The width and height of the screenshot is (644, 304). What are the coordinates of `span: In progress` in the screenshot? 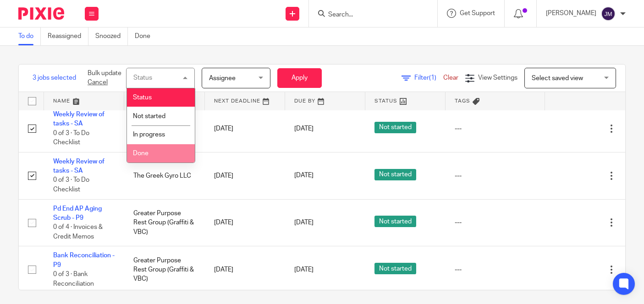 It's located at (149, 134).